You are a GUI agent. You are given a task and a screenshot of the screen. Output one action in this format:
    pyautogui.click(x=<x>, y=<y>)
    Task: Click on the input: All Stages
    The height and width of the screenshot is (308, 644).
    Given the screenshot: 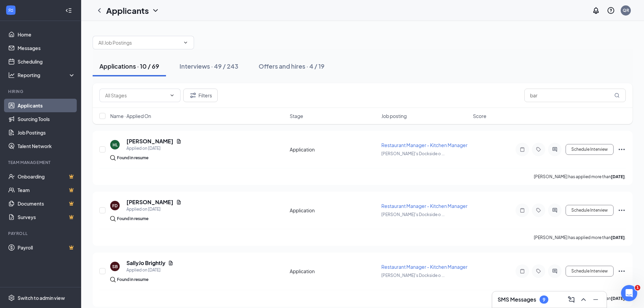 What is the action you would take?
    pyautogui.click(x=136, y=95)
    